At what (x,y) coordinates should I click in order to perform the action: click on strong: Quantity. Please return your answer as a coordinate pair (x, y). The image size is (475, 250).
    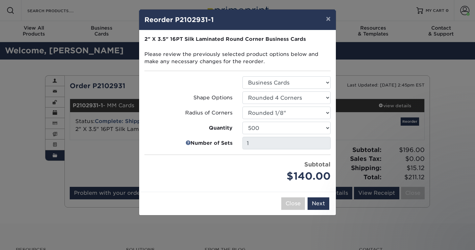
    Looking at the image, I should click on (221, 128).